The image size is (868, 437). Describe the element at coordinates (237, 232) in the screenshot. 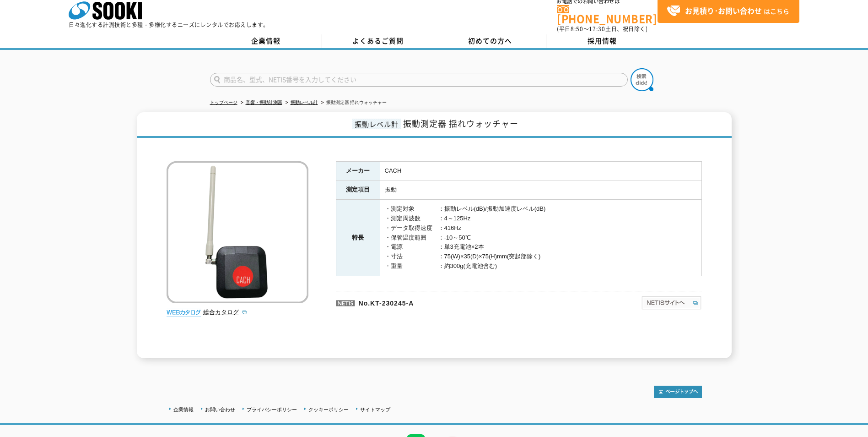

I see `img: 振動測定器 揺れウォッチャー` at that location.